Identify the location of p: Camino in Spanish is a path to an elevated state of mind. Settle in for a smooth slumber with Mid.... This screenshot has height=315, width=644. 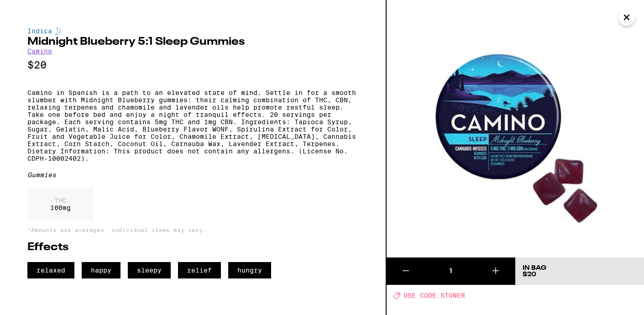
(193, 126).